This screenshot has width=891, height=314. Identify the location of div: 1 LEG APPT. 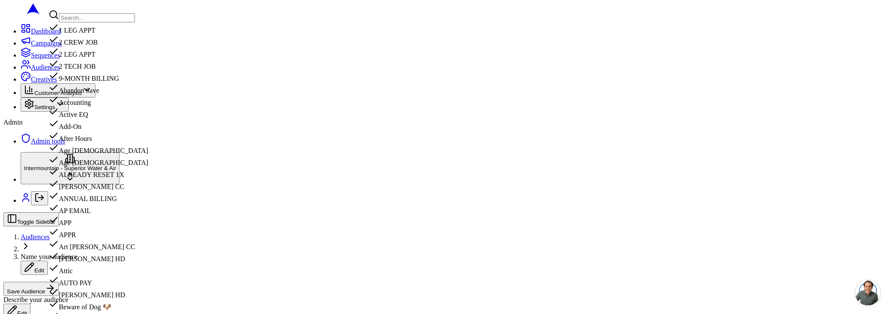
(125, 28).